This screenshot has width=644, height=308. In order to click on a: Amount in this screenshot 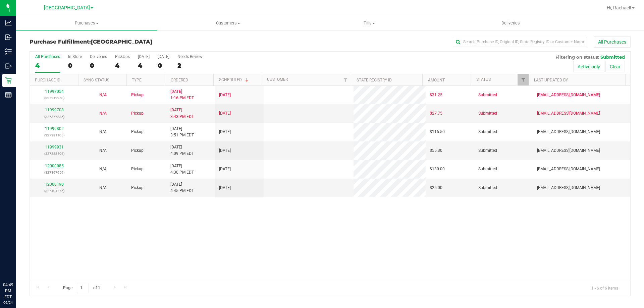, I will do `click(436, 80)`.